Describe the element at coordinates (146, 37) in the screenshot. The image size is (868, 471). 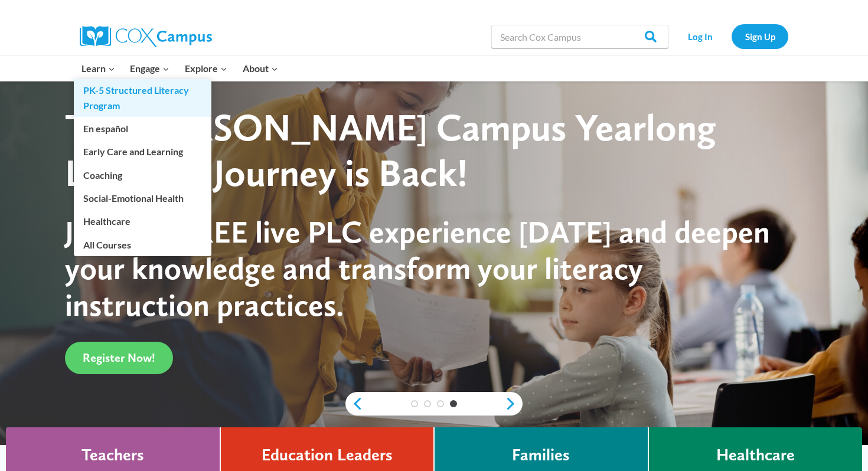
I see `img: Cox Campus` at that location.